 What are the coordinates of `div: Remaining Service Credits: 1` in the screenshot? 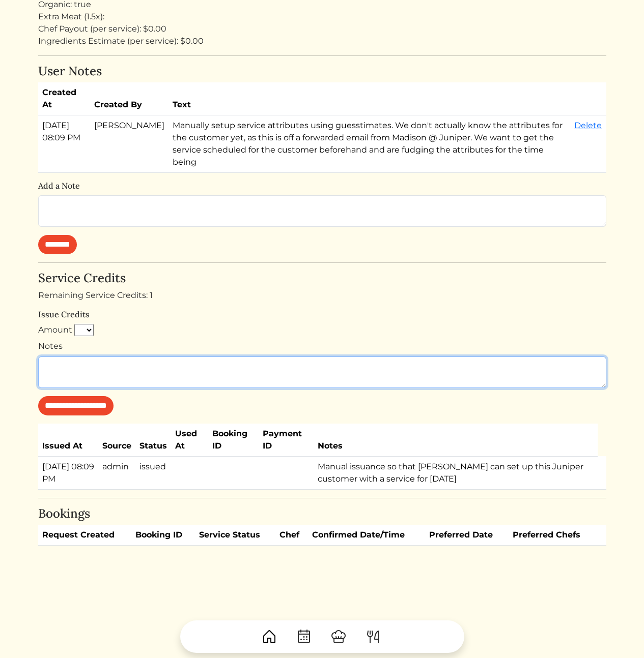 It's located at (322, 295).